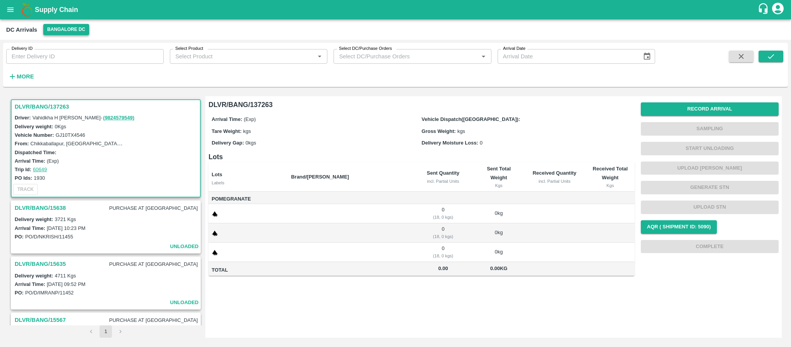 The image size is (791, 347). Describe the element at coordinates (514, 49) in the screenshot. I see `label: Arrival Date` at that location.